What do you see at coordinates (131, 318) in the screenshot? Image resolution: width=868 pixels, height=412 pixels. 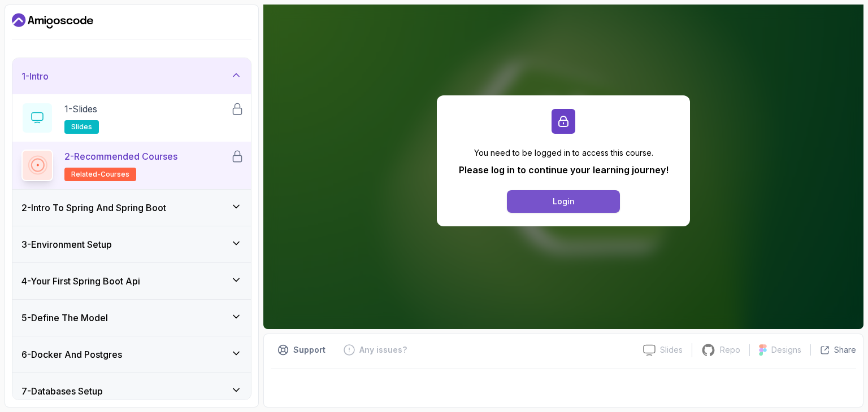 I see `button: 5-Define The Model` at bounding box center [131, 318].